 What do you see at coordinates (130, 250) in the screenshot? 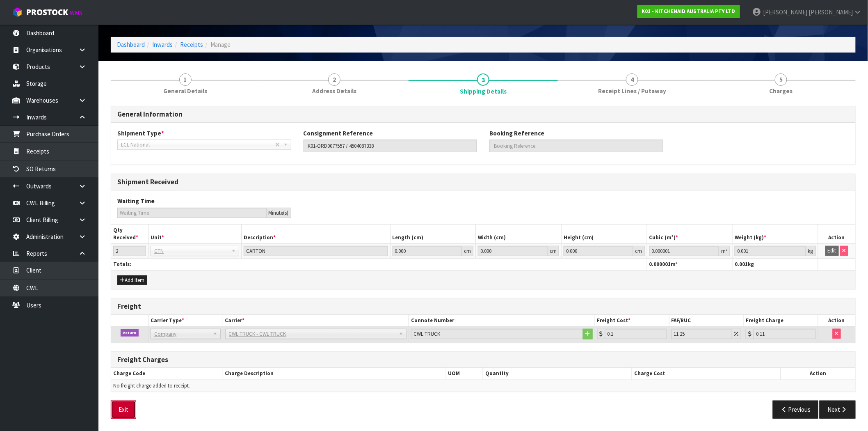
I see `input: Qty Received` at bounding box center [130, 250].